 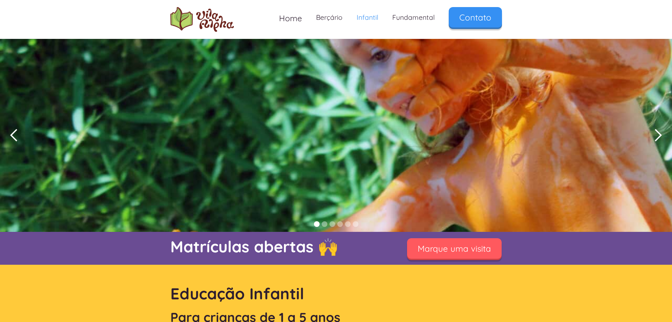 What do you see at coordinates (455, 248) in the screenshot?
I see `a: Marque uma visita` at bounding box center [455, 248].